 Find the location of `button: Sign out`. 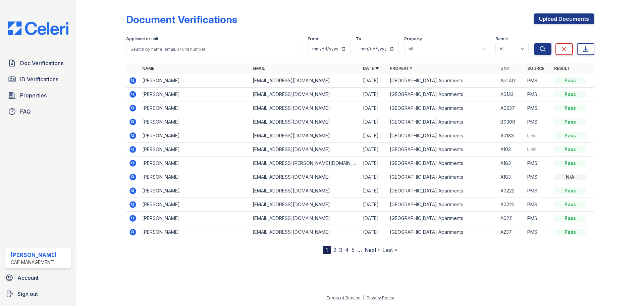

button: Sign out is located at coordinates (38, 294).